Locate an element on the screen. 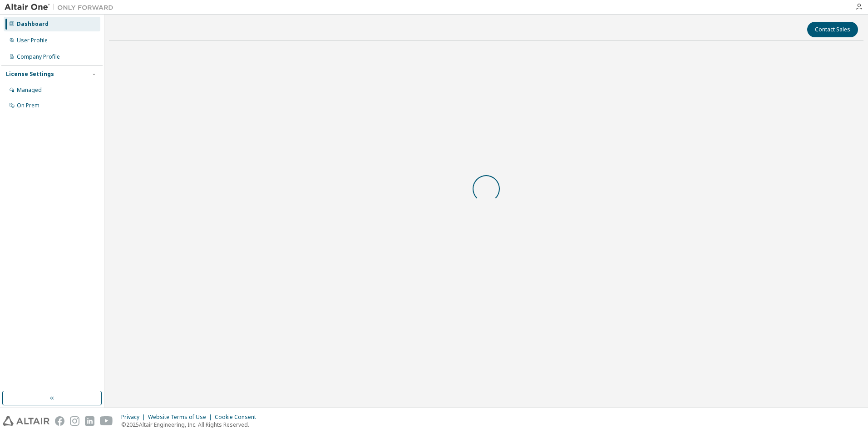 The height and width of the screenshot is (434, 868). div: License Settings is located at coordinates (30, 74).